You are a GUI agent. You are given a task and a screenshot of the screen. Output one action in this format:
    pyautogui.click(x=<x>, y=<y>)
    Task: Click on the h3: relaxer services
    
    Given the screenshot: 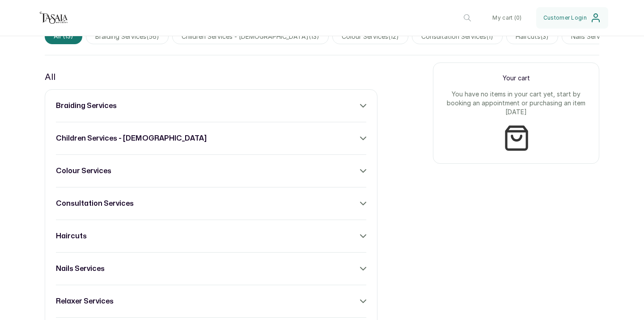 What is the action you would take?
    pyautogui.click(x=84, y=301)
    